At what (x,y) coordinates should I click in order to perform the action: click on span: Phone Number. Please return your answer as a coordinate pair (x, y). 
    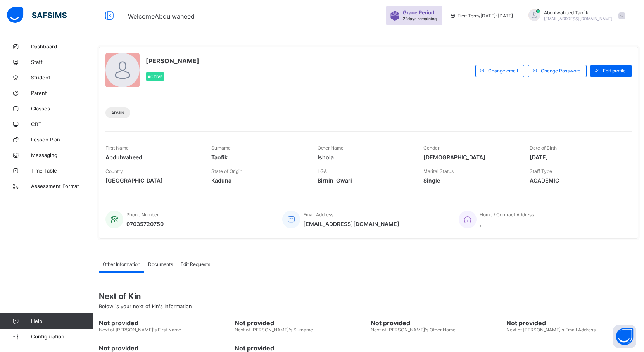
    Looking at the image, I should click on (142, 214).